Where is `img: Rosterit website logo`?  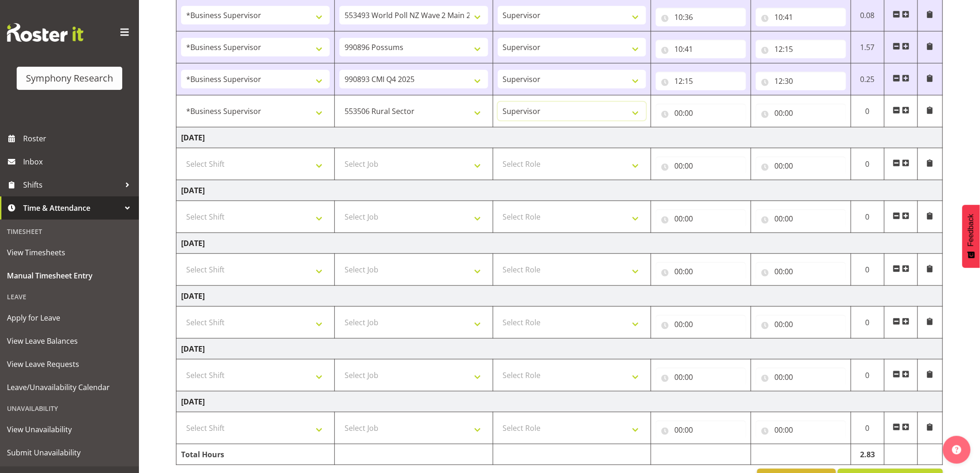 img: Rosterit website logo is located at coordinates (45, 32).